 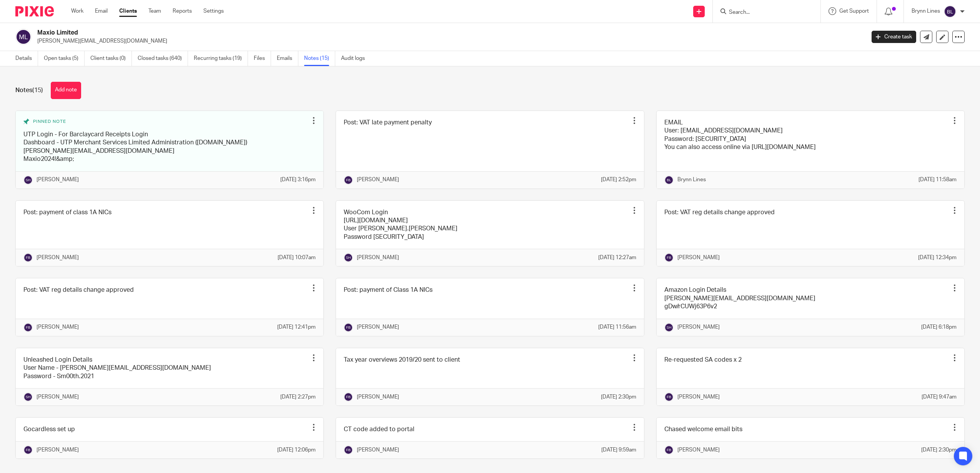 What do you see at coordinates (101, 11) in the screenshot?
I see `a: Email` at bounding box center [101, 11].